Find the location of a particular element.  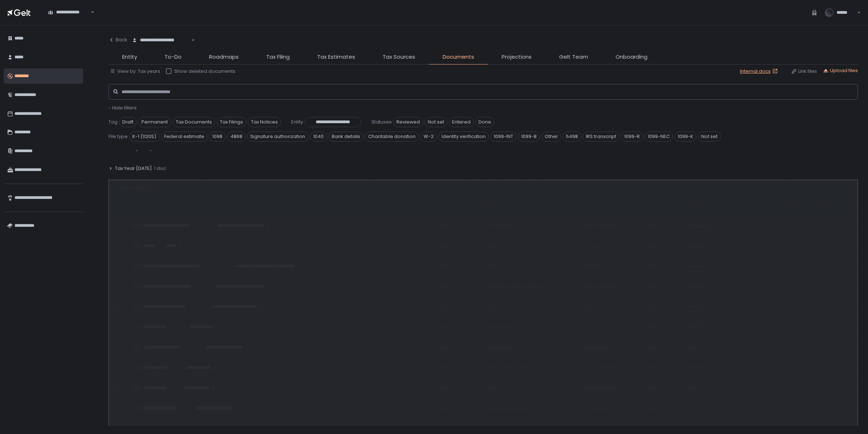

span: - Hide filters is located at coordinates (123, 108).